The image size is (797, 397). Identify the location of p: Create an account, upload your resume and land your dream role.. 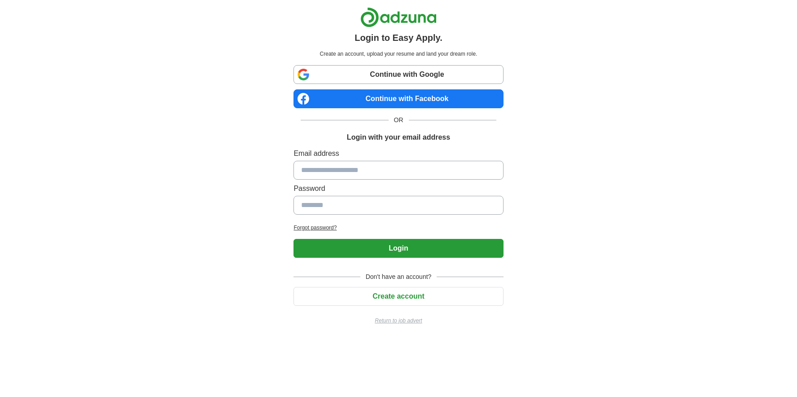
(398, 54).